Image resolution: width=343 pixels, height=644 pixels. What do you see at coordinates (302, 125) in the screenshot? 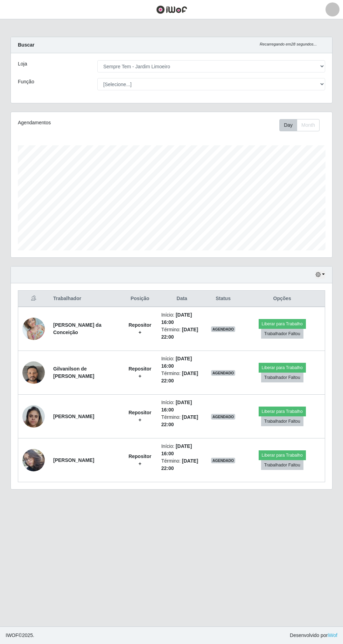
I see `div: Toolbar with button groups` at bounding box center [302, 125].